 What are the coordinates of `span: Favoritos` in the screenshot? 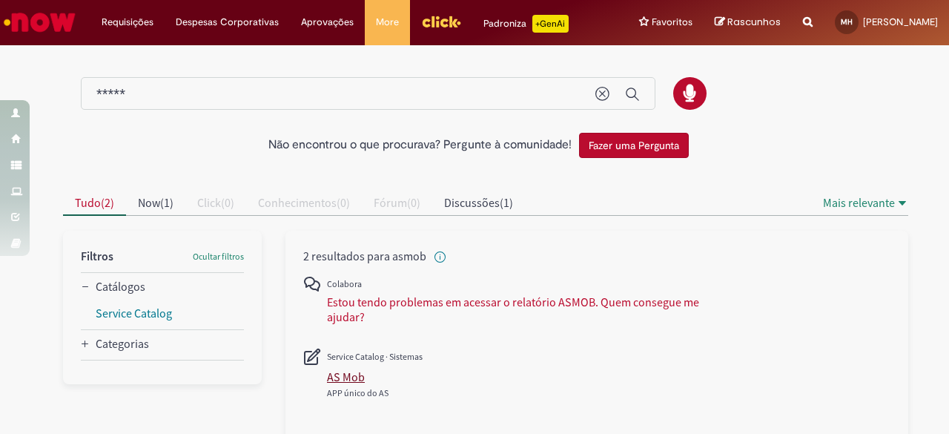 It's located at (672, 22).